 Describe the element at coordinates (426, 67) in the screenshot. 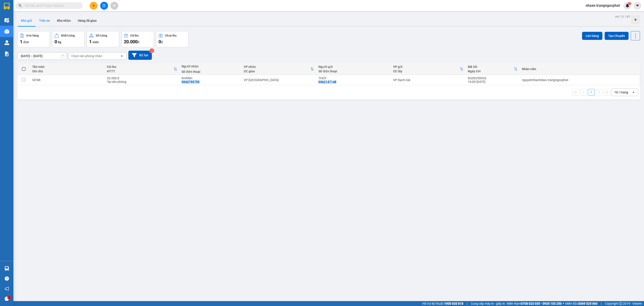

I see `div: VP gửi` at that location.